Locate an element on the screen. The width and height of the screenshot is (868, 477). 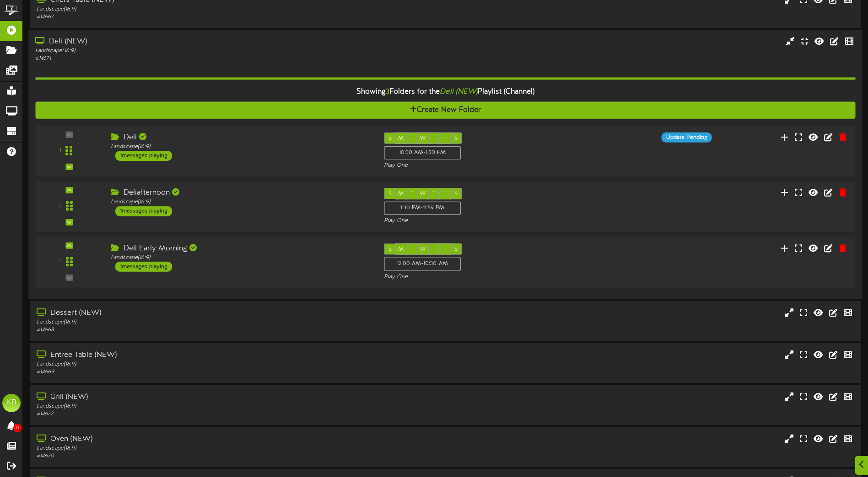
div: Update Pending is located at coordinates (687, 138).